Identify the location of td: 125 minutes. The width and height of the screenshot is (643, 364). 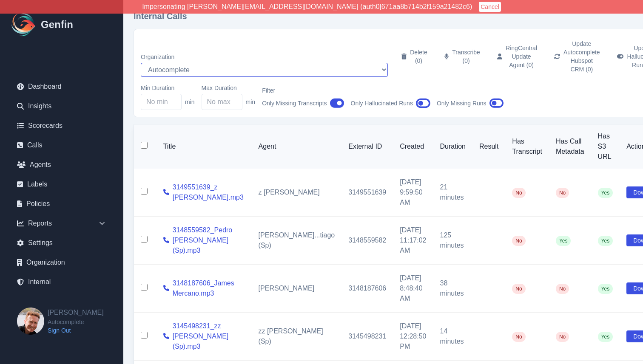
(453, 241).